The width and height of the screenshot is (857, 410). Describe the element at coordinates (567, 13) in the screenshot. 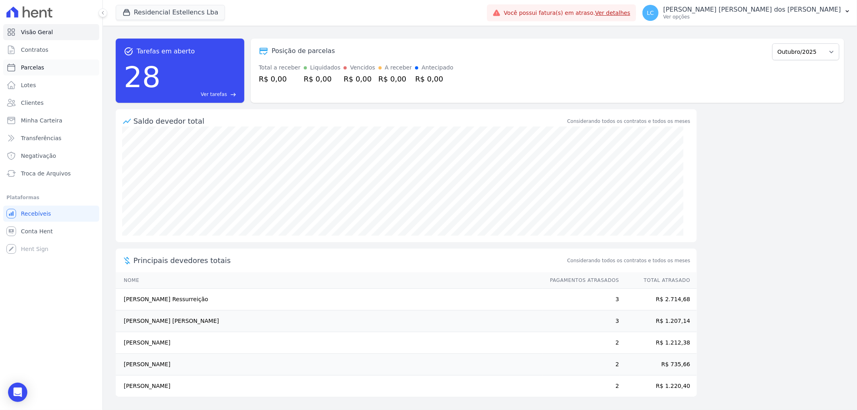

I see `span: Você possui fatura(s) em atraso.` at that location.